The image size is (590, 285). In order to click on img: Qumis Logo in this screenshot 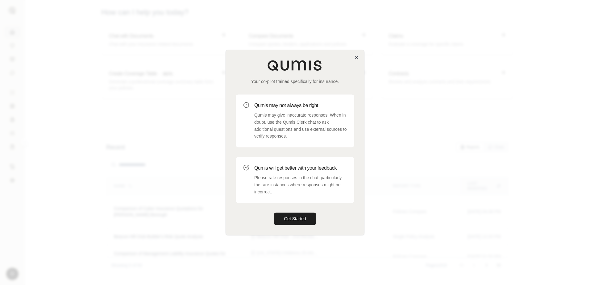, I will do `click(295, 65)`.